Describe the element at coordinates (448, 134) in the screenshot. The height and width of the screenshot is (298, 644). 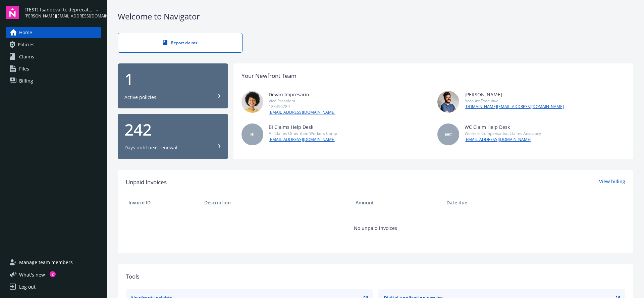
I see `span: WC` at that location.